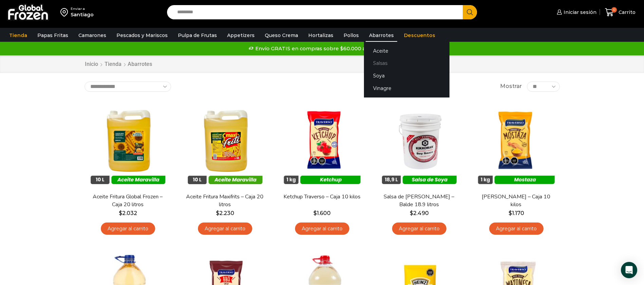 The height and width of the screenshot is (285, 644). Describe the element at coordinates (225, 229) in the screenshot. I see `a: Agregar al carrito: “Aceite Fritura Maxifrits - Caja 20 litros”` at that location.